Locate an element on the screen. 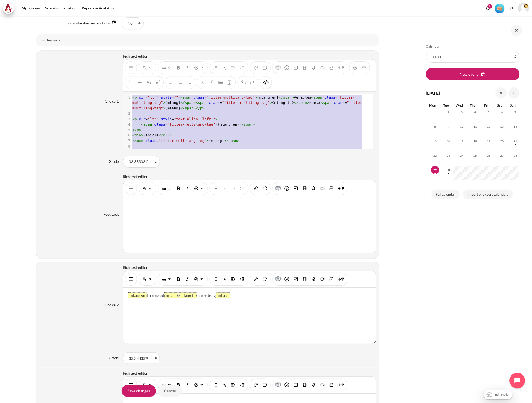 Image resolution: width=532 pixels, height=403 pixels. a: Today Monday, 29 September is located at coordinates (435, 170).